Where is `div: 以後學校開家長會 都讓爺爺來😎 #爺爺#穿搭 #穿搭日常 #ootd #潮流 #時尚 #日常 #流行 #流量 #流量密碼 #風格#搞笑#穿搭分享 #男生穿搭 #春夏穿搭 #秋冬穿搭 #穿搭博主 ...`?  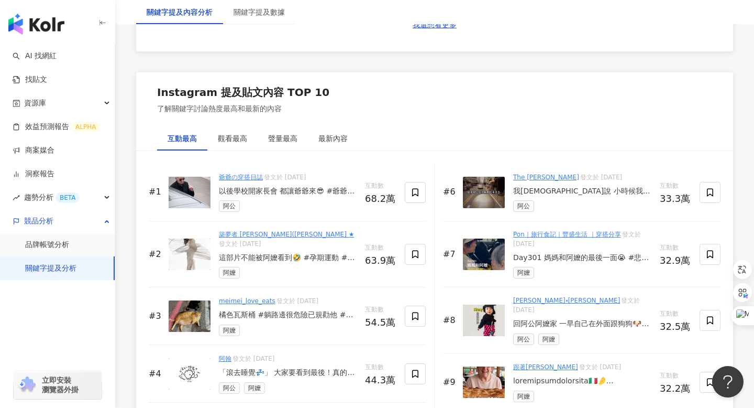
div: 以後學校開家長會 都讓爺爺來😎 #爺爺#穿搭 #穿搭日常 #ootd #潮流 #時尚 #日常 #流行 #流量 #流量密碼 #風格#搞笑#穿搭分享 #男生穿搭 #春夏穿搭 #秋冬穿搭 #穿搭博主 ... is located at coordinates (288, 191).